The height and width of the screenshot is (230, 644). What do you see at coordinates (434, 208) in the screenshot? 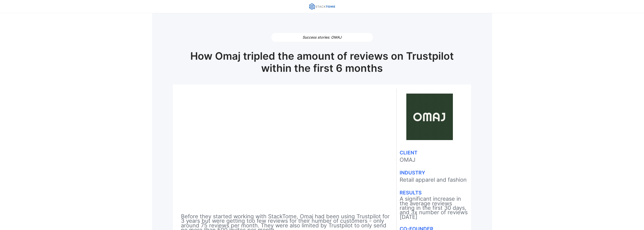
I see `p: A significant increase in the average reviews rating in the first 30 days, and 3x number of revie...` at bounding box center [434, 208].